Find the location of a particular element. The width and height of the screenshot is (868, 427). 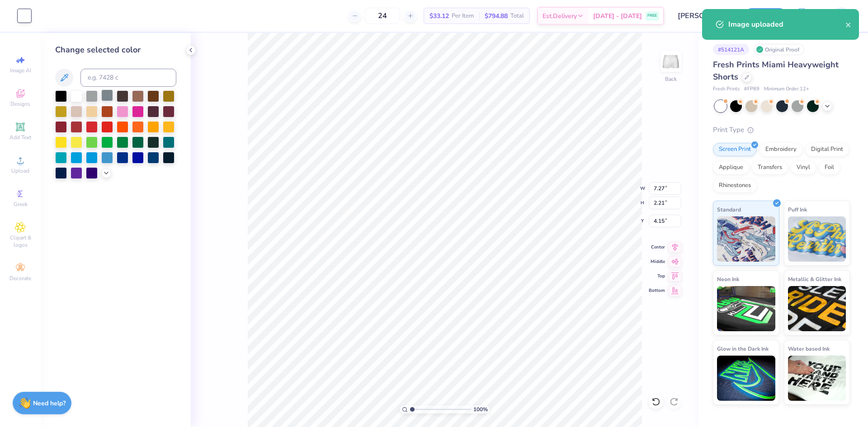

span: $33.12 is located at coordinates (439, 16).